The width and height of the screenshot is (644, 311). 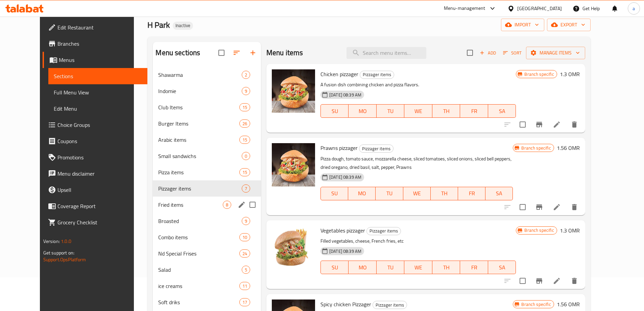 I want to click on span: H Park, so click(x=159, y=24).